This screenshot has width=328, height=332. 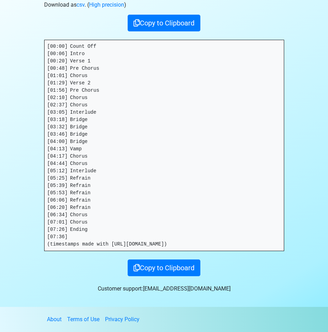 I want to click on a: Terms of Use, so click(x=83, y=319).